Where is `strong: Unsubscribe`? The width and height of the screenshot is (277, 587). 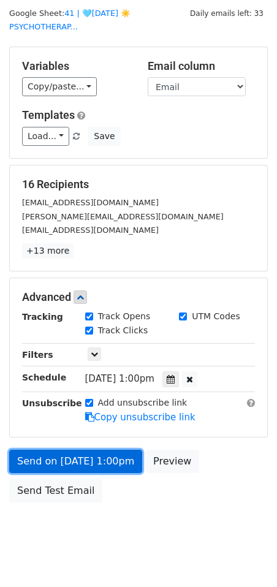
strong: Unsubscribe is located at coordinates (52, 403).